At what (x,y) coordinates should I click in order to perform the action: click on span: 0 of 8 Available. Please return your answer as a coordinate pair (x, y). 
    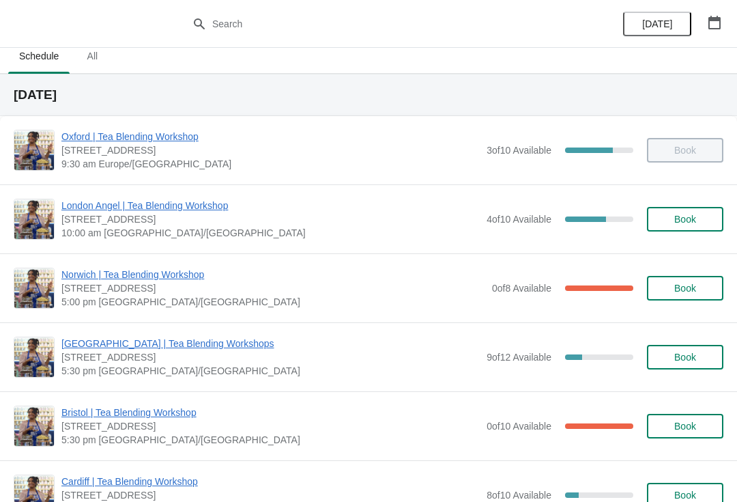
    Looking at the image, I should click on (522, 288).